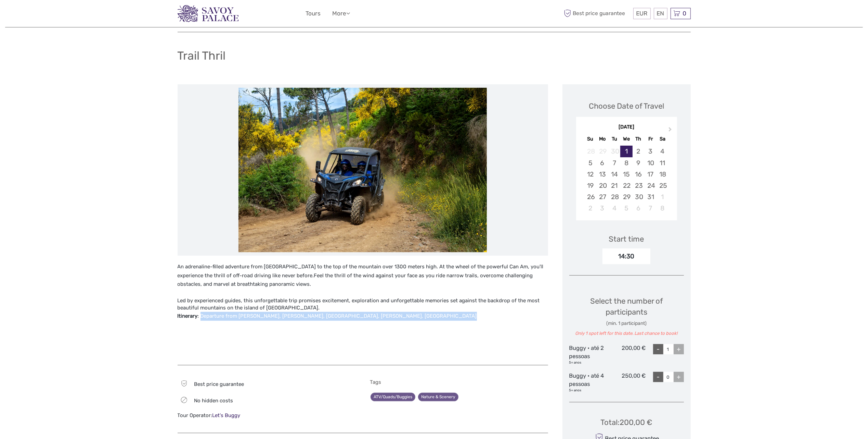 The width and height of the screenshot is (868, 439). Describe the element at coordinates (626, 174) in the screenshot. I see `div: Choose Wednesday, October 15th, 2025` at that location.